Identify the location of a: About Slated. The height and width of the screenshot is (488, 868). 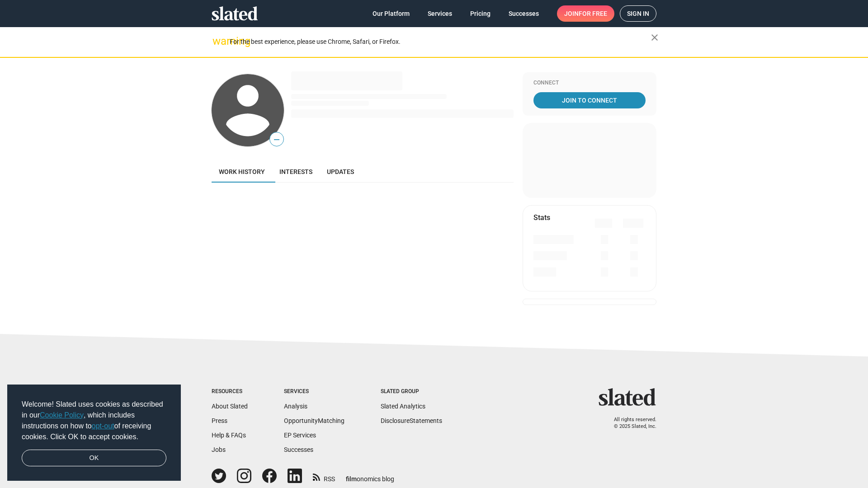
(230, 406).